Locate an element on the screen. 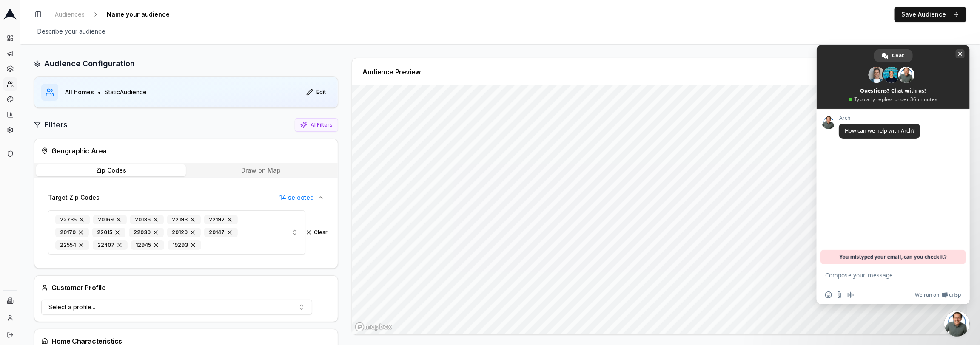  a: Mapbox homepage is located at coordinates (373, 327).